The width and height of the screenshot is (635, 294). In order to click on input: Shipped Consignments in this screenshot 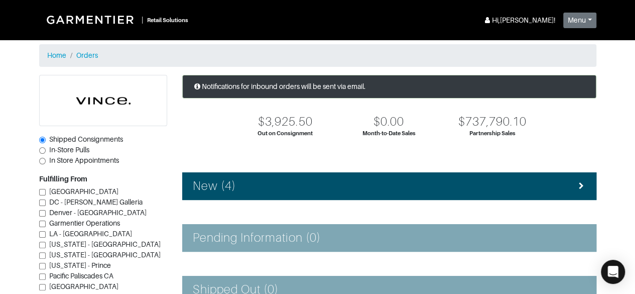, I will do `click(42, 140)`.